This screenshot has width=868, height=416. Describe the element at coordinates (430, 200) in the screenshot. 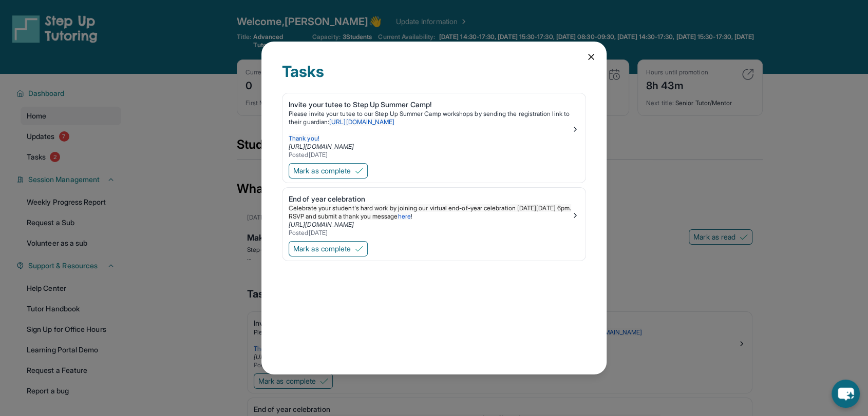

I see `div: End of year celebration` at that location.